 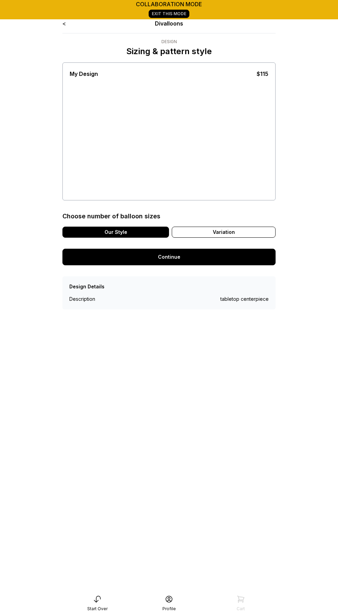 I want to click on div: Cart, so click(x=241, y=609).